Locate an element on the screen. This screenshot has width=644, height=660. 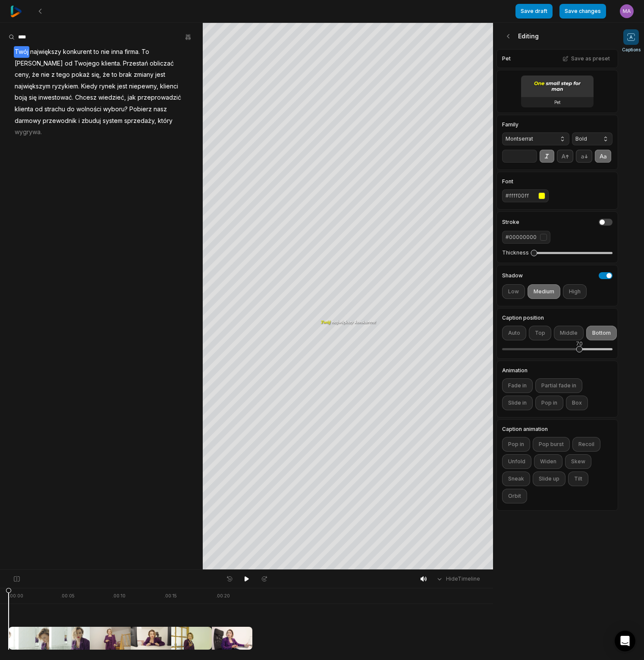
span: Captions is located at coordinates (631, 50).